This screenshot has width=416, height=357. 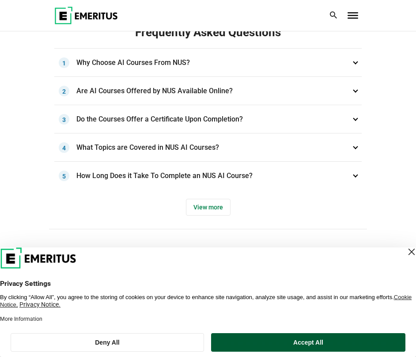 What do you see at coordinates (64, 63) in the screenshot?
I see `span: 1` at bounding box center [64, 63].